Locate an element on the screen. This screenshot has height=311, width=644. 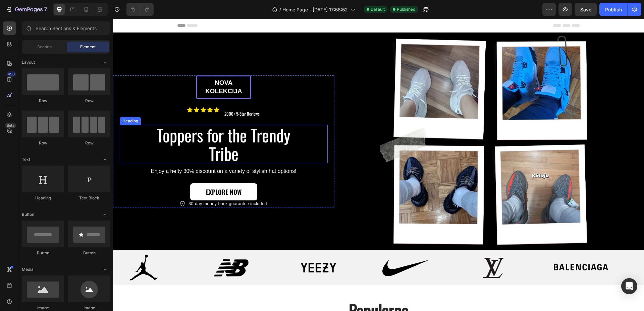
span: Layout is located at coordinates (28, 62).